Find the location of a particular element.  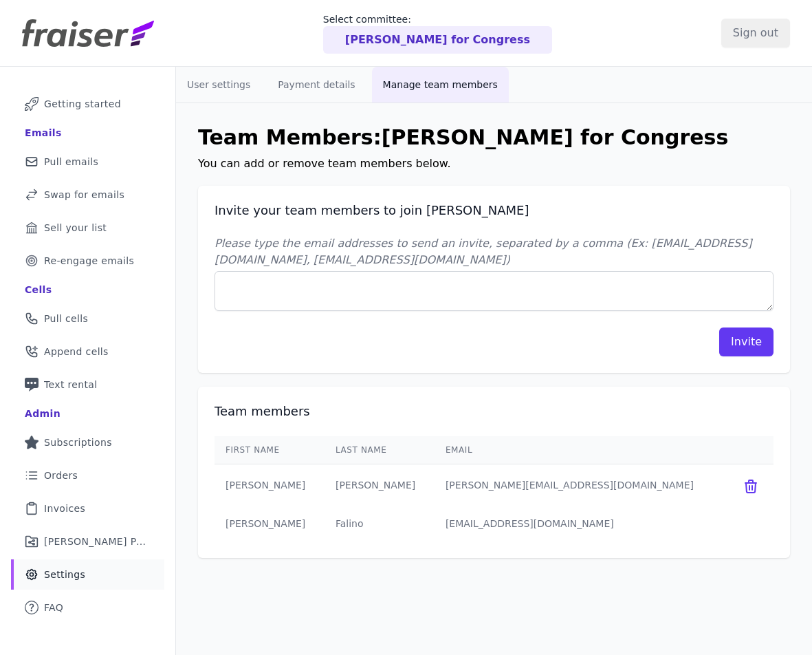

a: Pull emails is located at coordinates (88, 161).